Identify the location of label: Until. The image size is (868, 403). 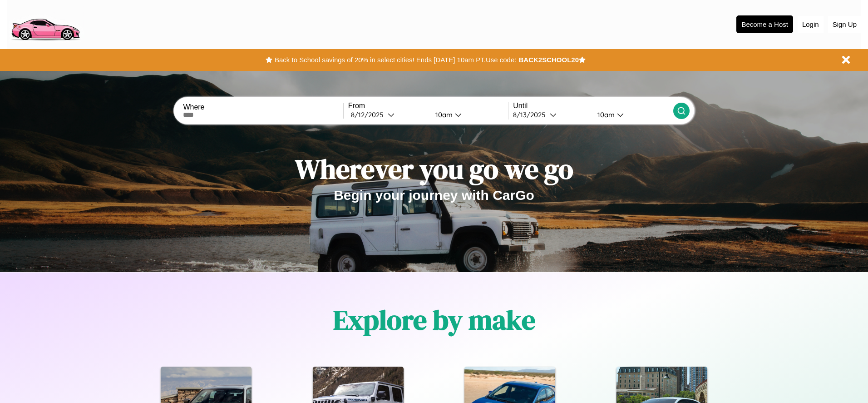
(593, 106).